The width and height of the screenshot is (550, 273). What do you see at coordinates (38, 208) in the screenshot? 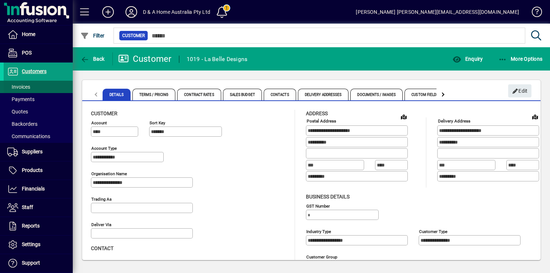
I see `a: Staff` at bounding box center [38, 208].